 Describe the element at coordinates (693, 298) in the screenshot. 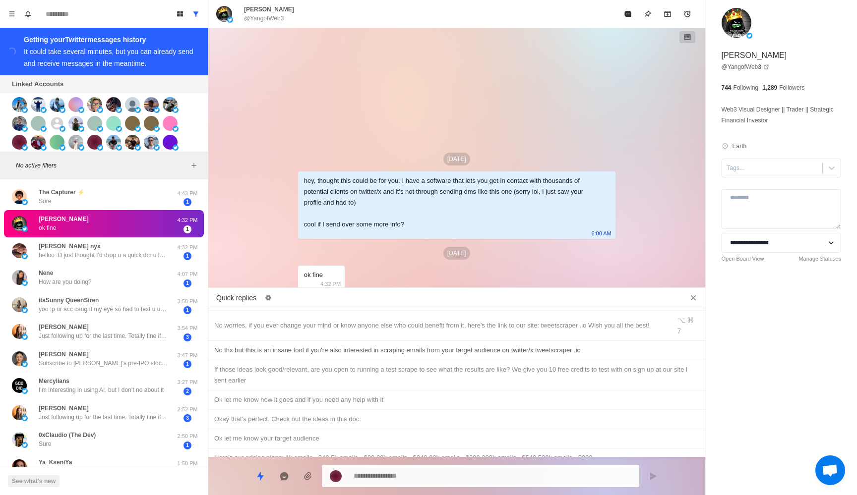

I see `button: Close quick replies` at that location.